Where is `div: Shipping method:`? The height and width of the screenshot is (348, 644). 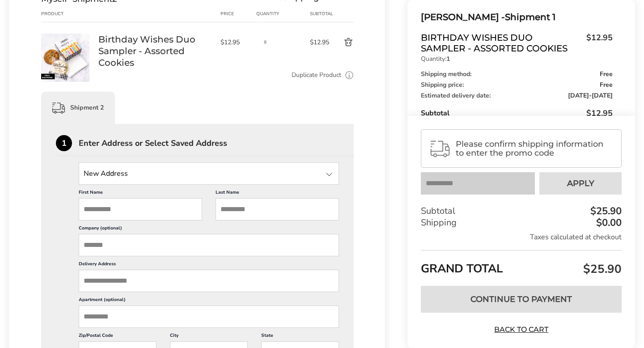 div: Shipping method: is located at coordinates (517, 74).